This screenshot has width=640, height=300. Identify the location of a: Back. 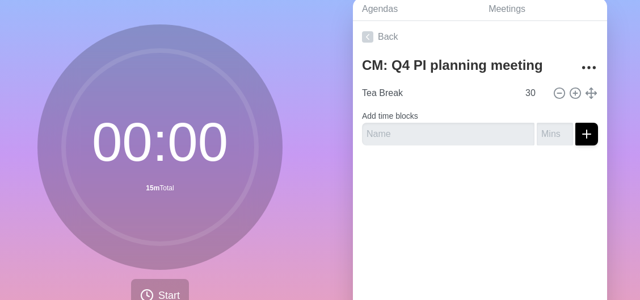
(480, 37).